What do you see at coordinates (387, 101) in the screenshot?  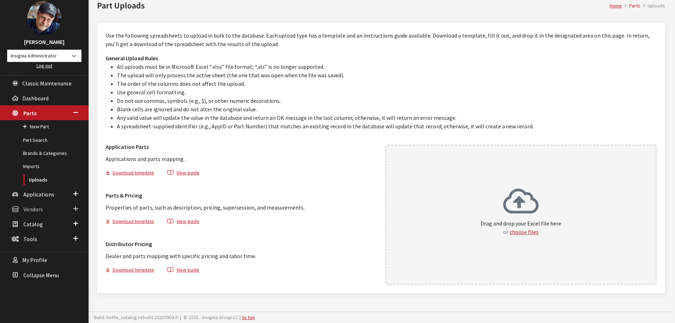 I see `li: Do not use commas, symbols (e.g., $), or other numeric decorations.` at bounding box center [387, 101].